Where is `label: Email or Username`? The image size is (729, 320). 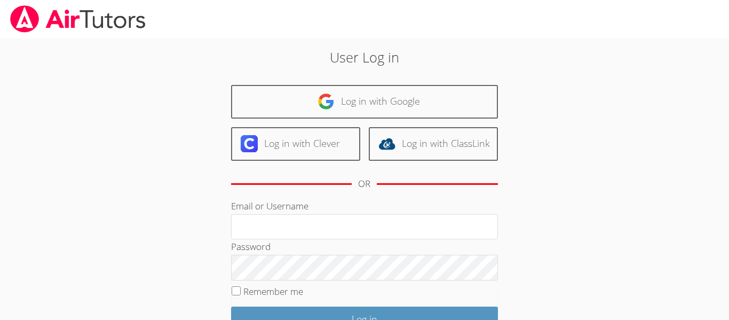
label: Email or Username is located at coordinates (269, 205).